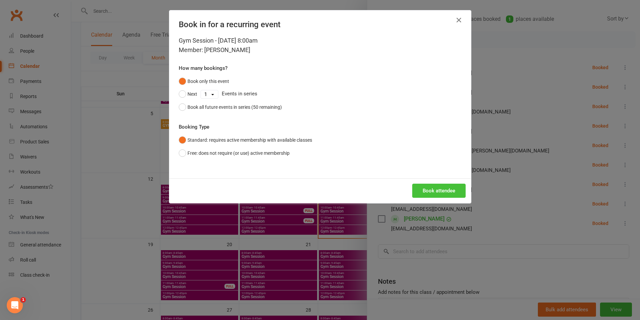 Image resolution: width=640 pixels, height=320 pixels. Describe the element at coordinates (23, 300) in the screenshot. I see `span: 1` at that location.